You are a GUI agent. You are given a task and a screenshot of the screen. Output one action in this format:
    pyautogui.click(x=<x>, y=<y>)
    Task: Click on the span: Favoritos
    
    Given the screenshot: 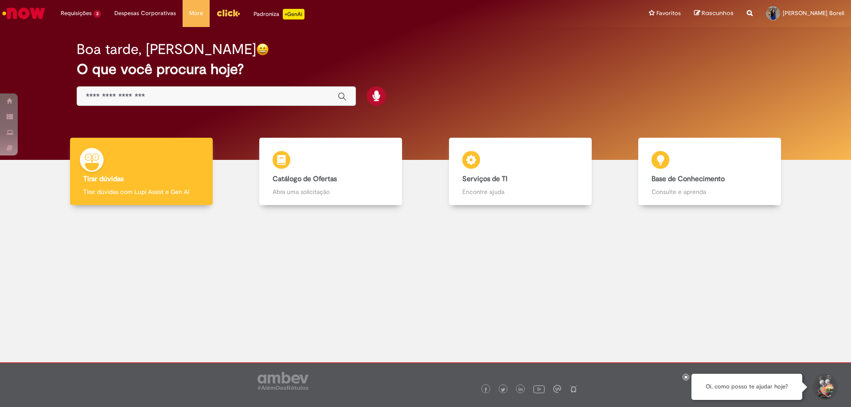 What is the action you would take?
    pyautogui.click(x=668, y=13)
    